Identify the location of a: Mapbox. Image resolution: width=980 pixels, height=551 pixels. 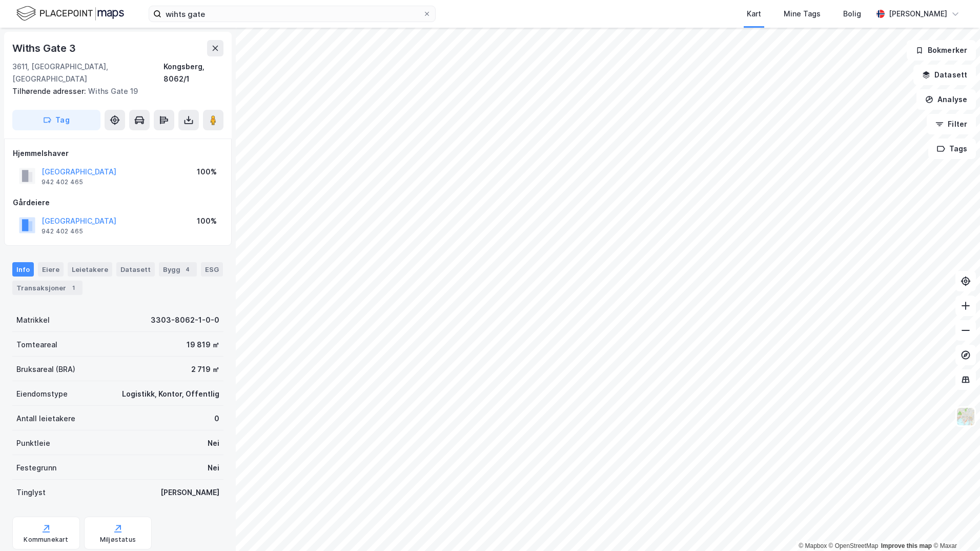
(813, 546).